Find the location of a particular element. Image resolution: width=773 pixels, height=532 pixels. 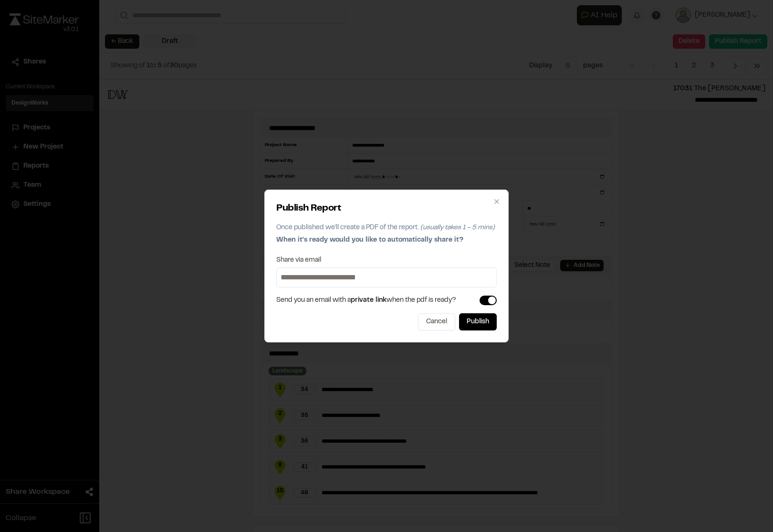

p: Once published we'll create a PDF of the report. is located at coordinates (386, 228).